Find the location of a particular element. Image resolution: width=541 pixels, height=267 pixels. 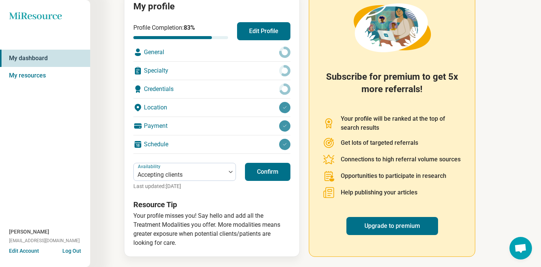

div: Credentials is located at coordinates (212, 89).